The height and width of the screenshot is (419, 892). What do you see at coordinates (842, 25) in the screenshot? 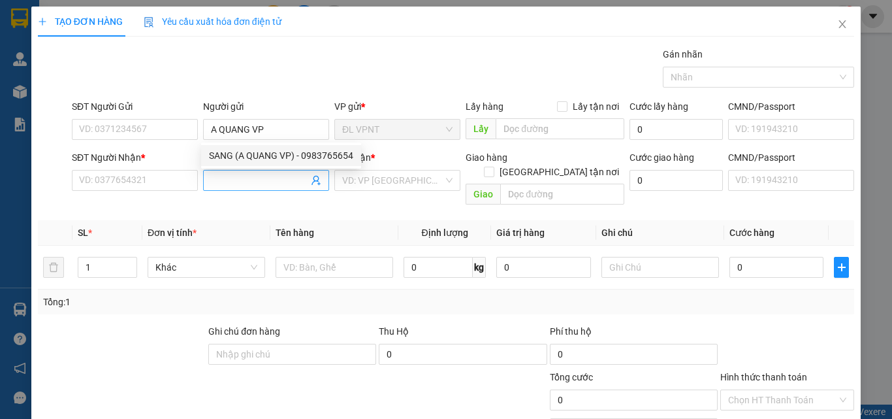
I see `button: Close` at bounding box center [842, 25].